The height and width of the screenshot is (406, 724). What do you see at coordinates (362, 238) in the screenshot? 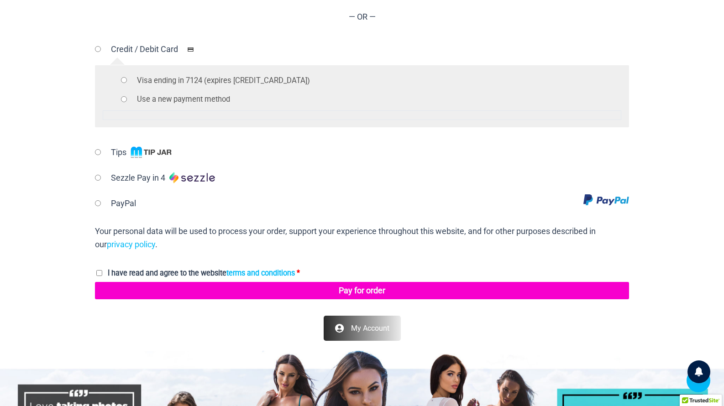
I see `p: Your personal data will be used to process your order, support your experience throughout this we...` at bounding box center [362, 238].